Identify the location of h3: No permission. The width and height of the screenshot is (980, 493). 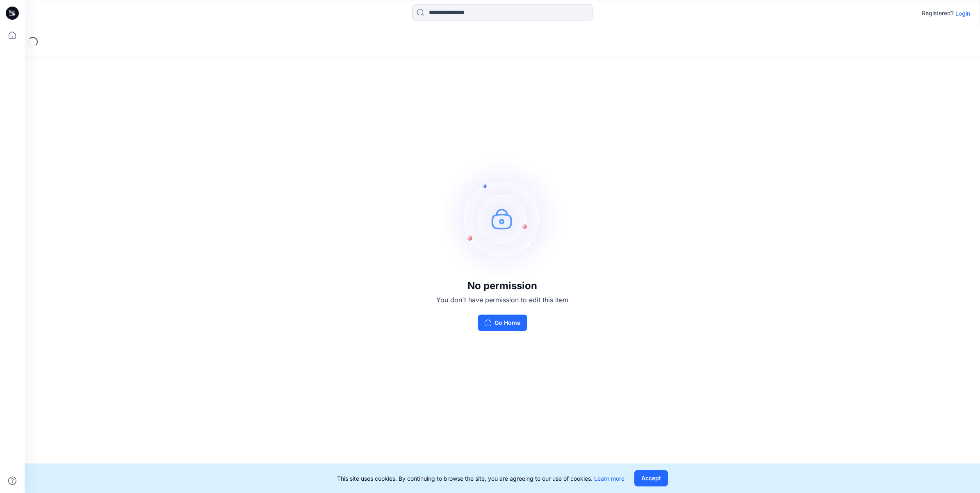
(502, 286).